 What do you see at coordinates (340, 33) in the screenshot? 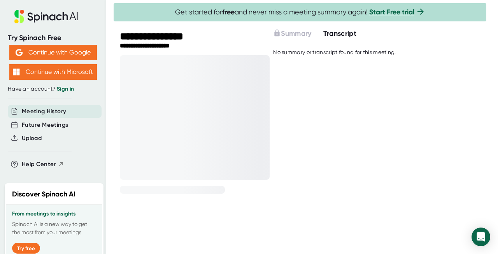
I see `button: Transcript` at bounding box center [340, 33].